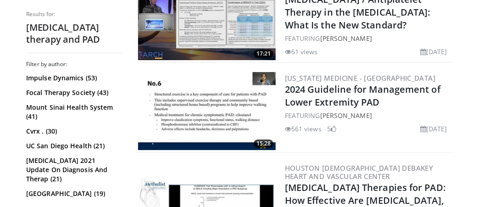 The image size is (479, 207). Describe the element at coordinates (74, 64) in the screenshot. I see `h3: Filter by author:` at that location.